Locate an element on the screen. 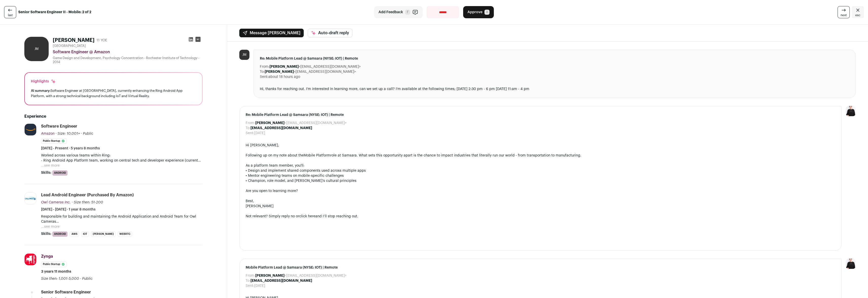 The image size is (868, 298). span: · Size: 10,001+ is located at coordinates (68, 133).